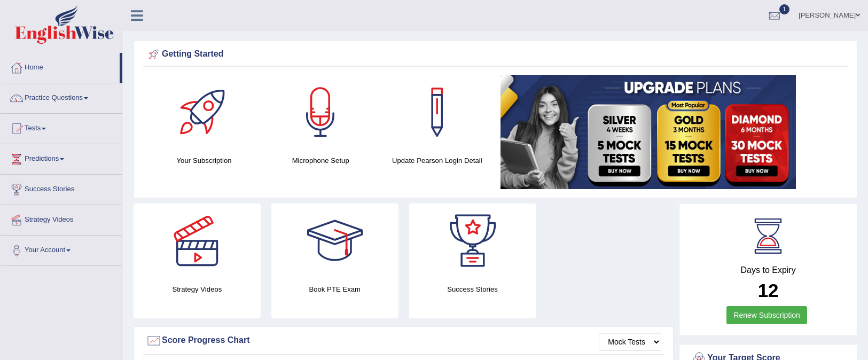  I want to click on span: 1, so click(785, 9).